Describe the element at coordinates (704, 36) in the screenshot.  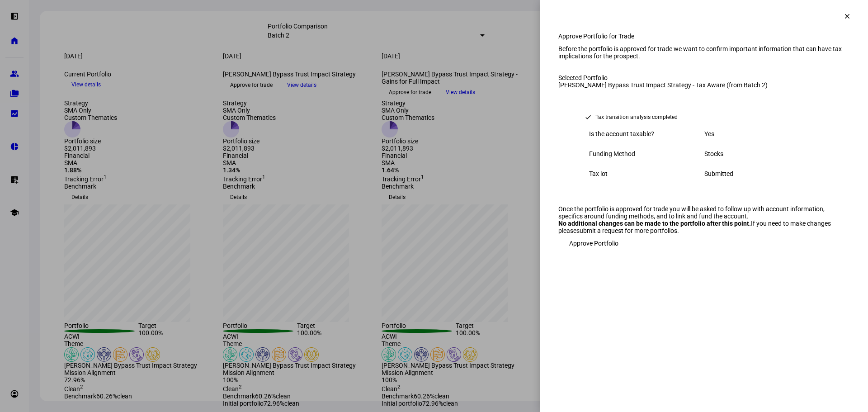
I see `div: Approve Portfolio for Trade` at that location.